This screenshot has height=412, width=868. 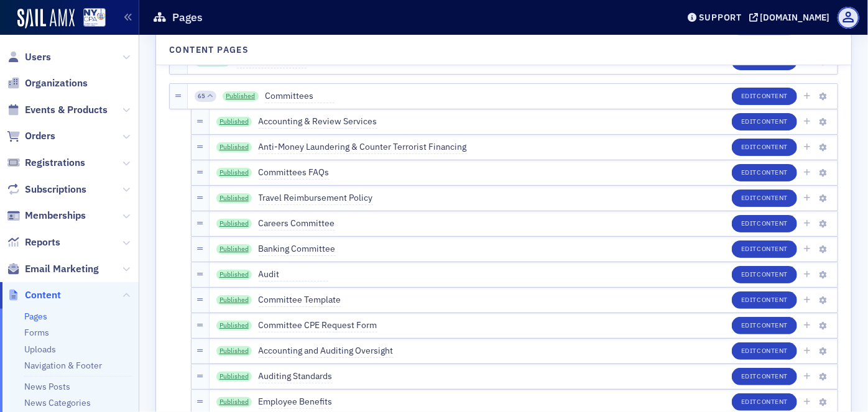 I want to click on span: Committees, so click(x=300, y=96).